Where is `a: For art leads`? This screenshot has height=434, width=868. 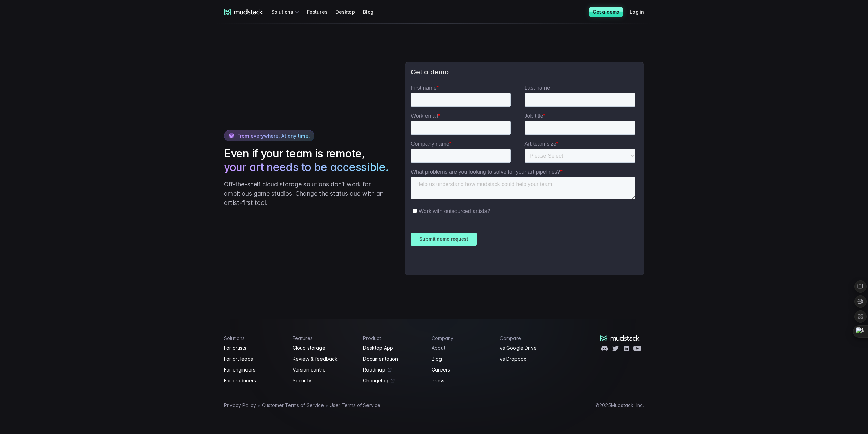
a: For art leads is located at coordinates (254, 359).